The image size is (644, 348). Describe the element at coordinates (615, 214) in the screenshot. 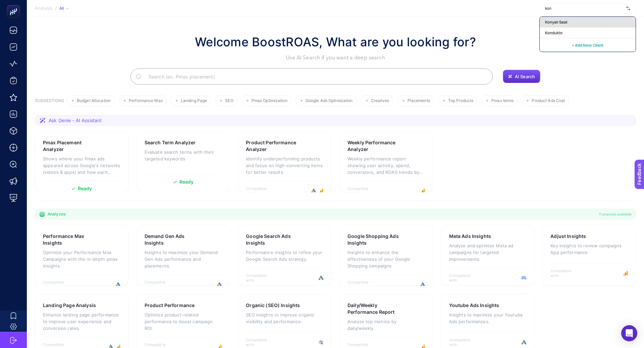

I see `span: 11 analyzes available` at that location.